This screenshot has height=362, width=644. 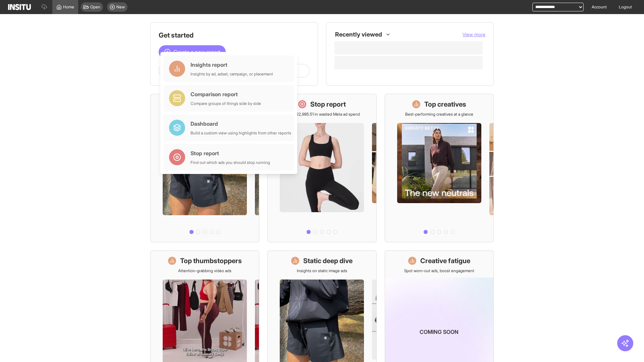 I want to click on span: New, so click(x=121, y=7).